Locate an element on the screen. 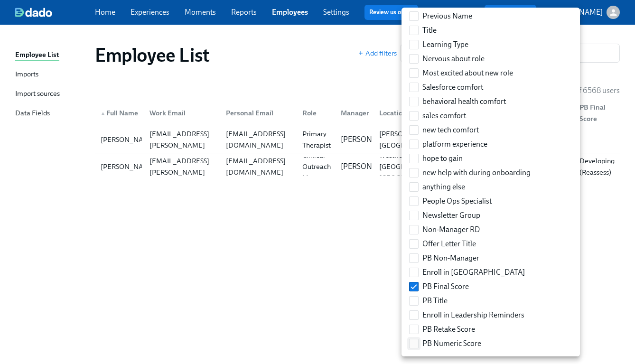 The width and height of the screenshot is (635, 364). span: PB Retake Score is located at coordinates (448, 329).